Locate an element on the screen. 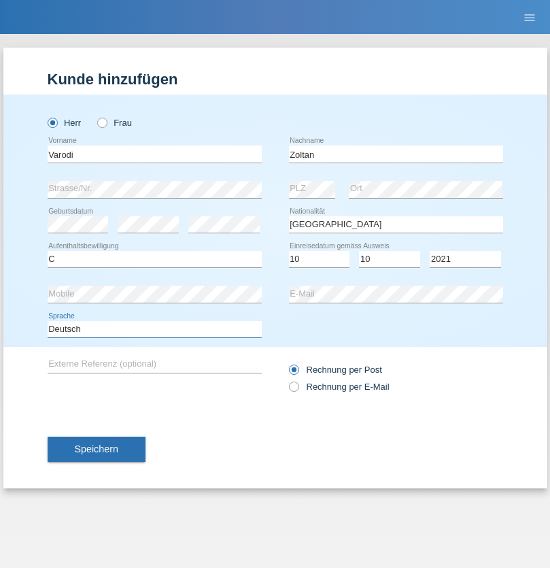 Image resolution: width=550 pixels, height=568 pixels. label: Frau is located at coordinates (114, 122).